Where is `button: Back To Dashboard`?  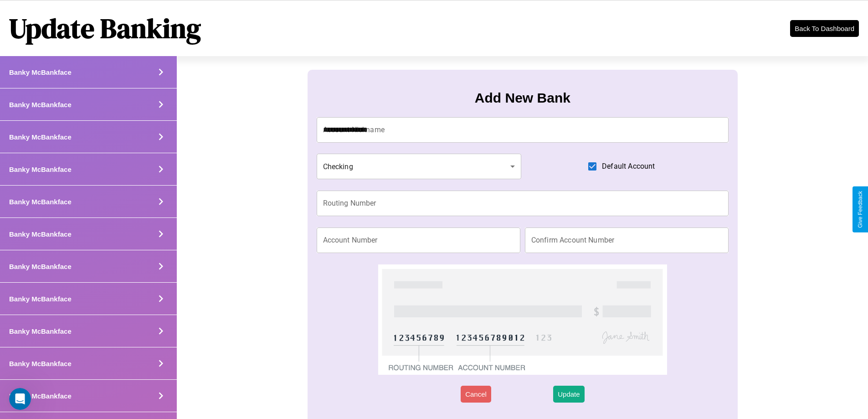
button: Back To Dashboard is located at coordinates (825, 28).